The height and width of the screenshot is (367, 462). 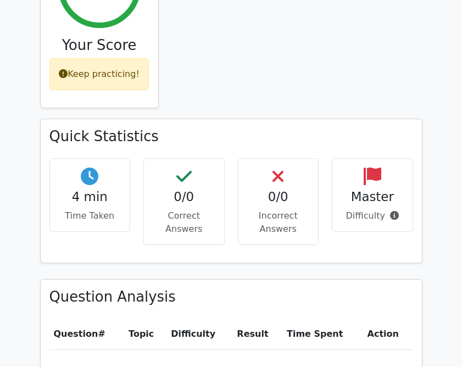 What do you see at coordinates (388, 334) in the screenshot?
I see `th: Action` at bounding box center [388, 334].